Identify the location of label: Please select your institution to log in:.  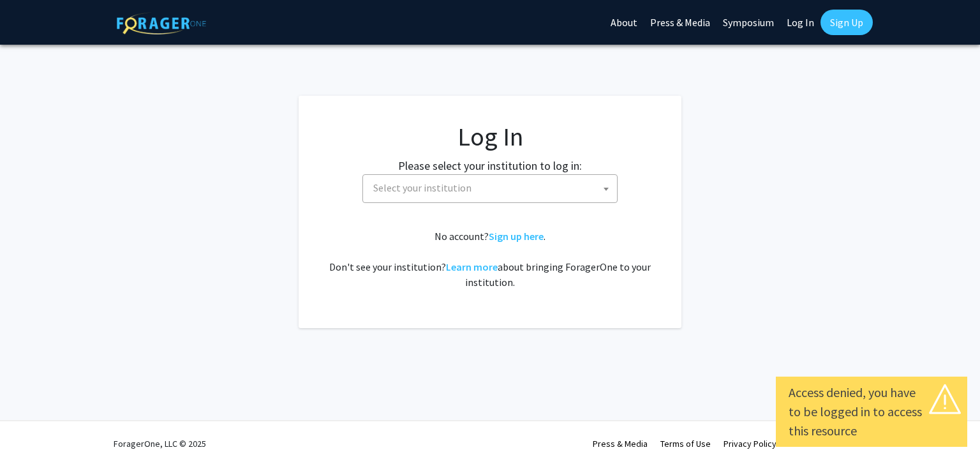
(490, 166).